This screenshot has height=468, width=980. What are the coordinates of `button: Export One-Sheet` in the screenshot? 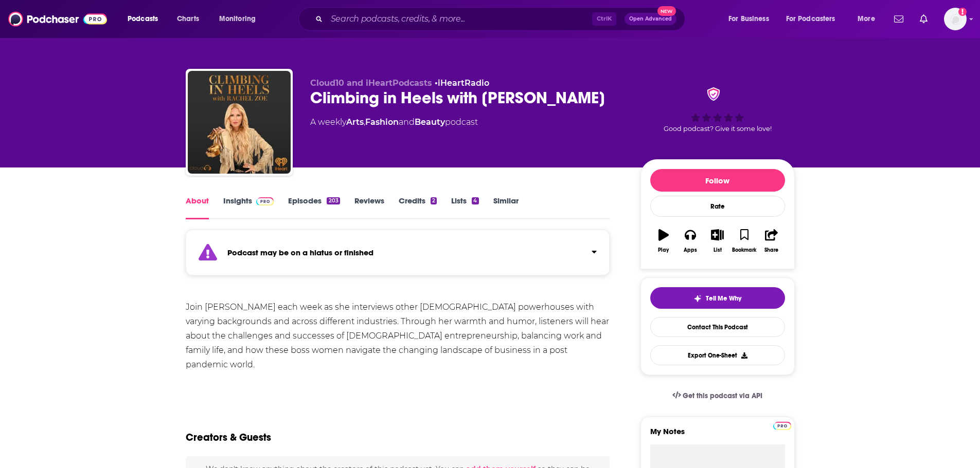 It's located at (718, 355).